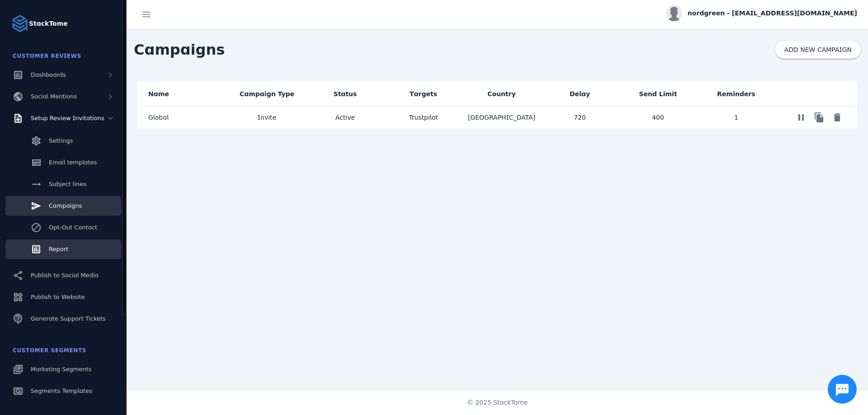 Image resolution: width=868 pixels, height=415 pixels. What do you see at coordinates (817, 50) in the screenshot?
I see `span: ADD NEW CAMPAIGN` at bounding box center [817, 50].